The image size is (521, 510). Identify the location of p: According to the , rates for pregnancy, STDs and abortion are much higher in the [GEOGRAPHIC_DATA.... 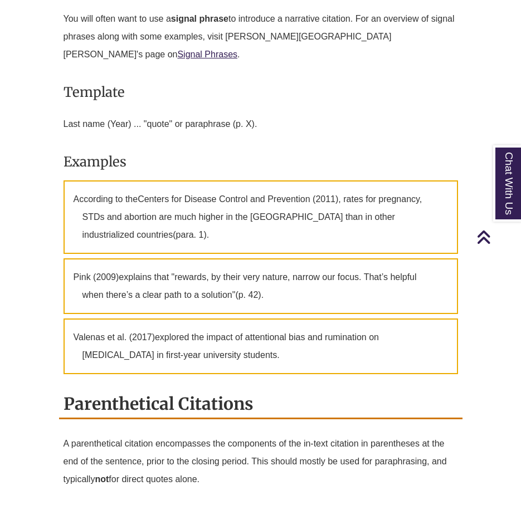
(261, 217).